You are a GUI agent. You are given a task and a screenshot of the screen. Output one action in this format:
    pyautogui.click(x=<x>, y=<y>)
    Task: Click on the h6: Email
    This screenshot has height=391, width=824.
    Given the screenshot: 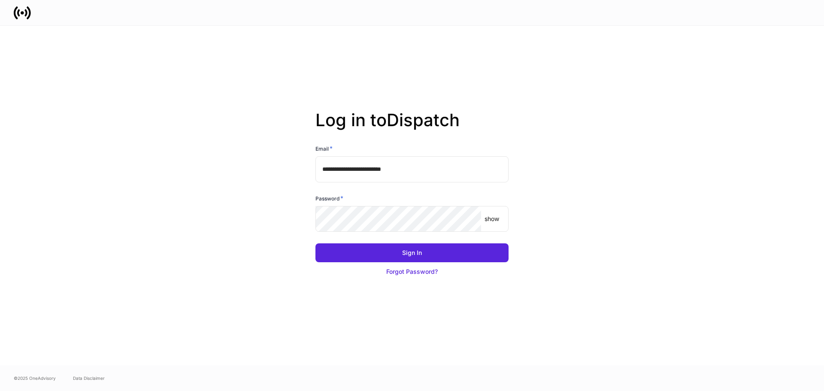 What is the action you would take?
    pyautogui.click(x=324, y=149)
    